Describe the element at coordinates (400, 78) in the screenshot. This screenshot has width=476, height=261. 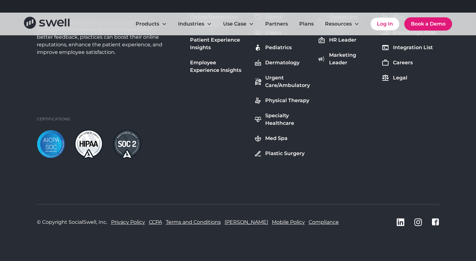
I see `div: Legal` at that location.